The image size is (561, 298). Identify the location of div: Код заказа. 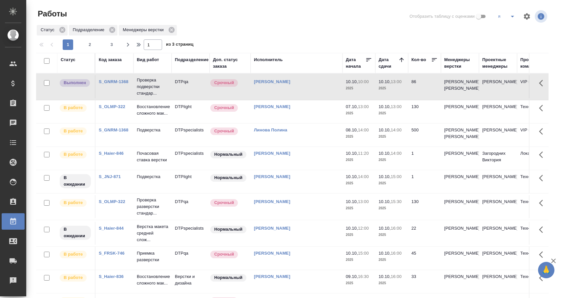
(110, 60).